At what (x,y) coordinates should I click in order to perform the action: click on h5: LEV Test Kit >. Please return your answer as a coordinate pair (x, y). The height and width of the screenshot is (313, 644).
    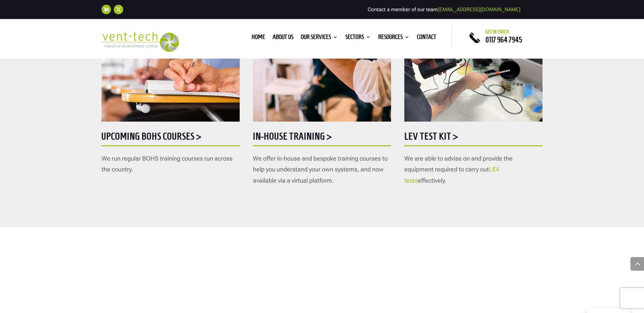
    Looking at the image, I should click on (473, 138).